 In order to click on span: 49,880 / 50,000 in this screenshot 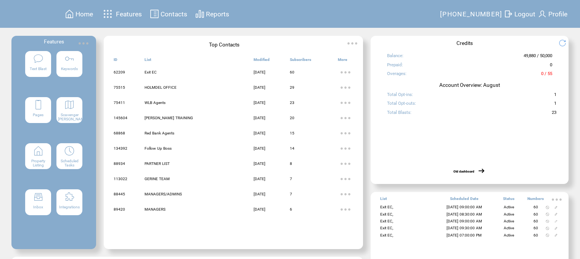, I will do `click(537, 57)`.